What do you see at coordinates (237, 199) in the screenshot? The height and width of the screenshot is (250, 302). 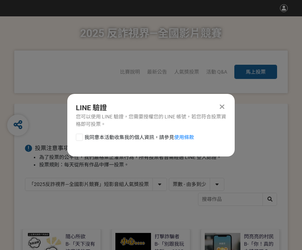 I see `input: 搜尋作品` at bounding box center [237, 199].